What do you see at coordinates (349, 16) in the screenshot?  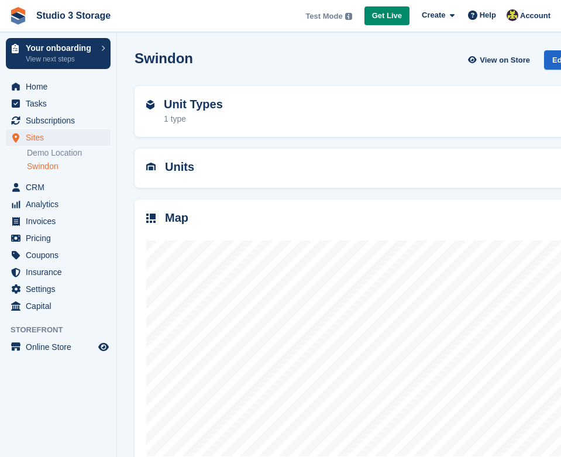 I see `img: icon-info-grey-7440780725fd019a000dd9b08b2336e03edf1995a4989e88bcd33f0948082b44.svg` at bounding box center [349, 16].